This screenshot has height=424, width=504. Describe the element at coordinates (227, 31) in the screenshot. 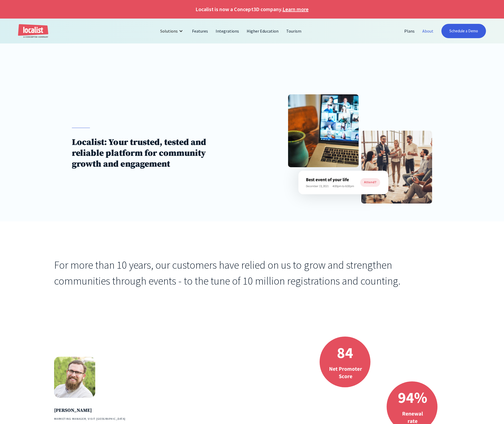

I see `a: Integrations` at that location.